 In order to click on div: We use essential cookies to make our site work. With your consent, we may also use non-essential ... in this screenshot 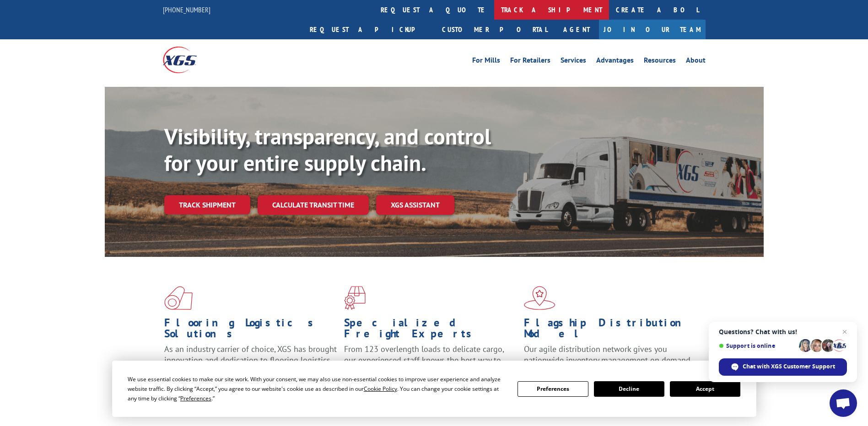, I will do `click(317, 388)`.